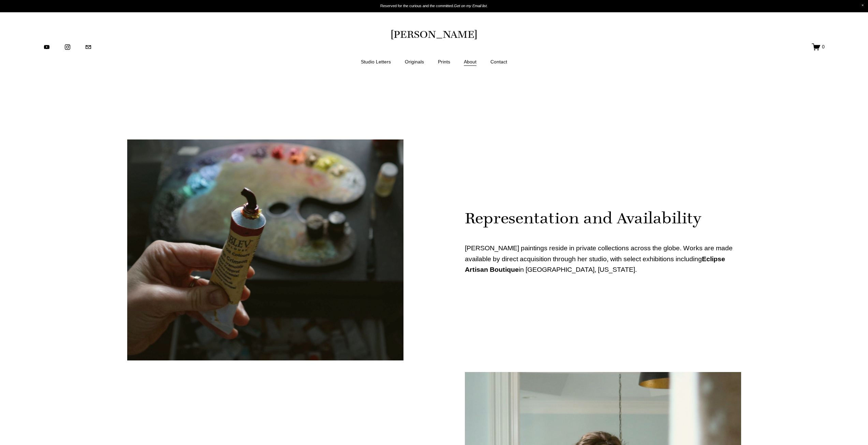 The image size is (868, 445). I want to click on a: jennifermariekeller@gmail.com, so click(89, 47).